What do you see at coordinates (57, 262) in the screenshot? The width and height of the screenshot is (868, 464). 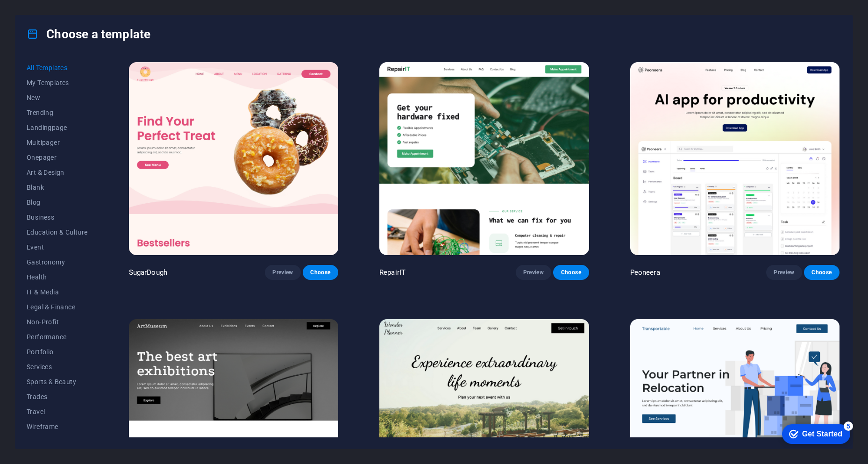 I see `button: Gastronomy` at bounding box center [57, 262].